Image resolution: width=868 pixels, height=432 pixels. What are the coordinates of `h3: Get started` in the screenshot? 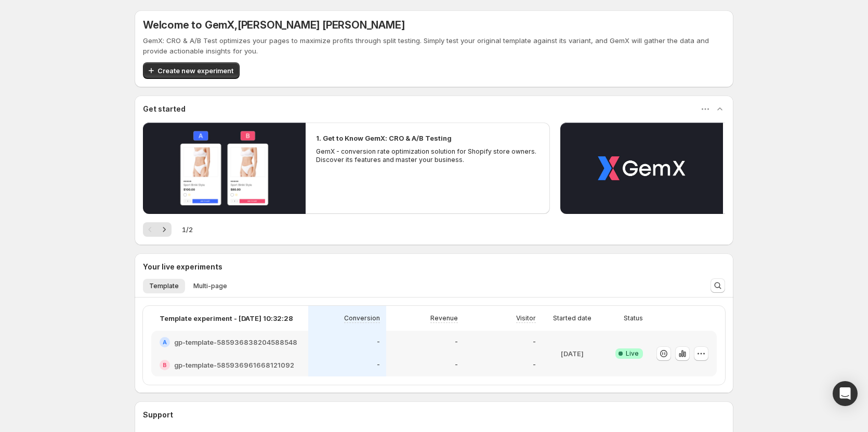 It's located at (164, 109).